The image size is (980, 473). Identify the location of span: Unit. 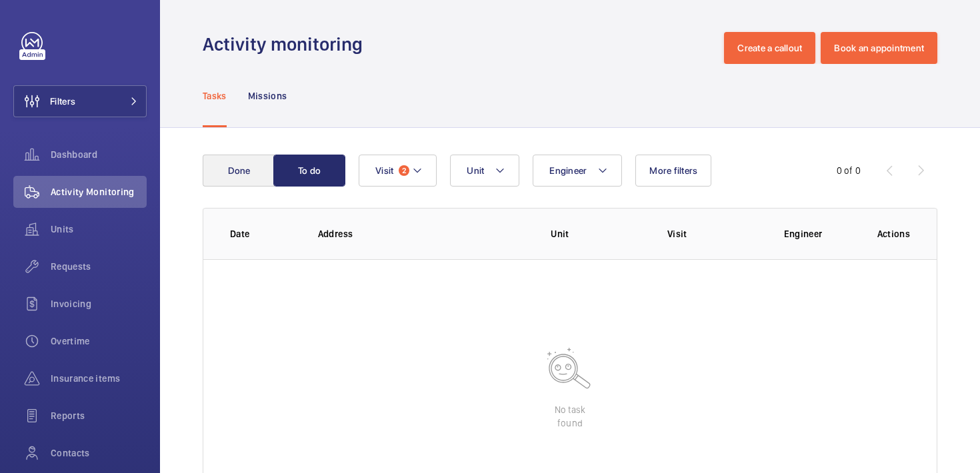
(475, 170).